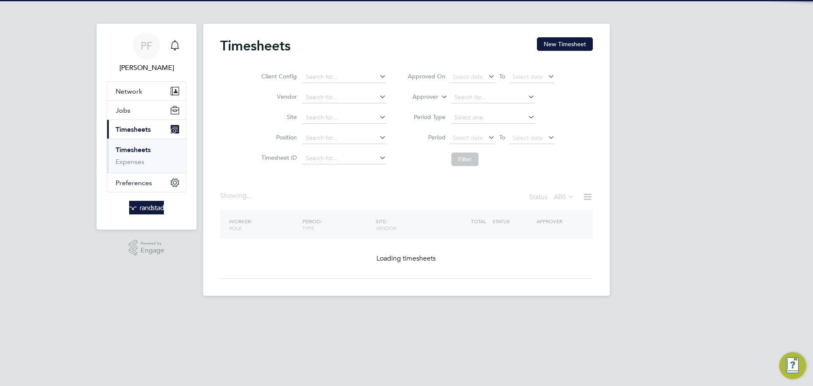  What do you see at coordinates (278, 158) in the screenshot?
I see `label: Timesheet ID` at bounding box center [278, 158].